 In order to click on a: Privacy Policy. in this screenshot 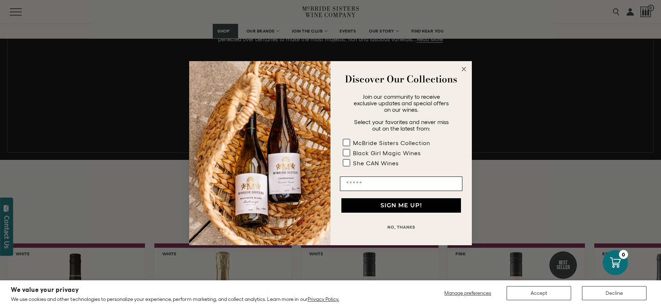, I will do `click(323, 300)`.